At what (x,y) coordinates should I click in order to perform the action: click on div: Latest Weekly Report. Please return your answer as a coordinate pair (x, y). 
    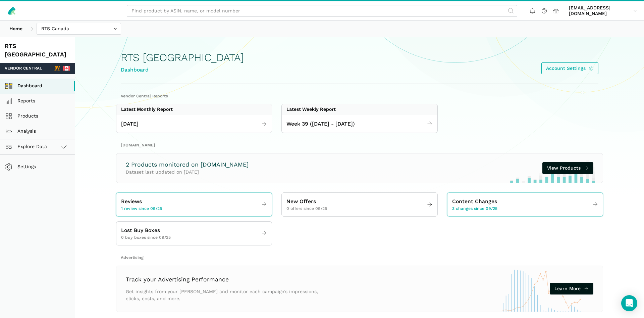
    Looking at the image, I should click on (311, 109).